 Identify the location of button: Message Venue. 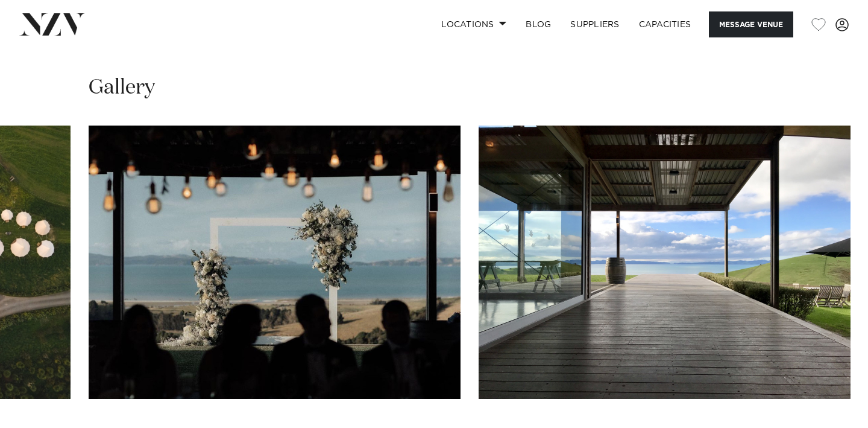
(751, 24).